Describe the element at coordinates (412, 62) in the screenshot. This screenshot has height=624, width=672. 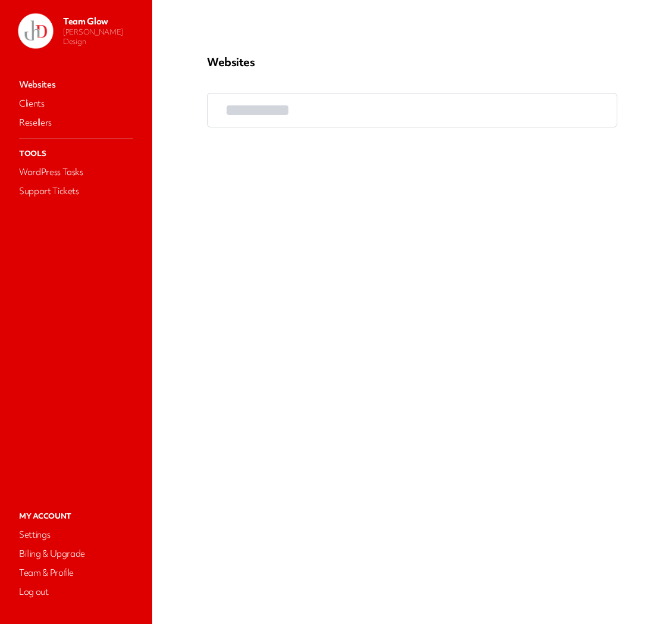
I see `p: Websites` at that location.